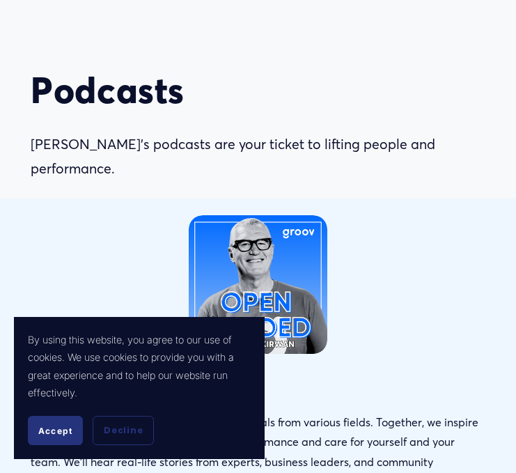 Image resolution: width=516 pixels, height=473 pixels. Describe the element at coordinates (139, 388) in the screenshot. I see `section: Cookie banner` at that location.